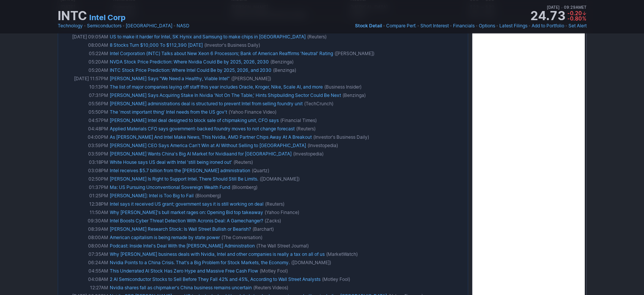  Describe the element at coordinates (242, 238) in the screenshot. I see `span: (The Conversation)` at that location.